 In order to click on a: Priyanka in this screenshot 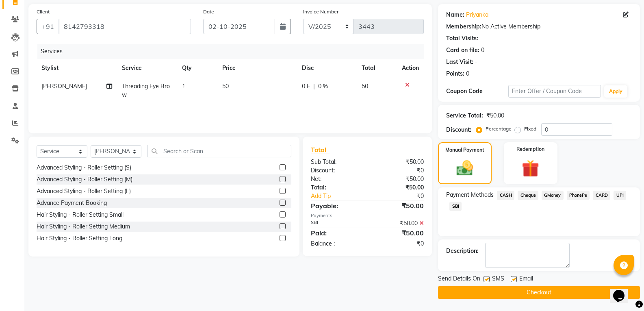, I will do `click(477, 15)`.